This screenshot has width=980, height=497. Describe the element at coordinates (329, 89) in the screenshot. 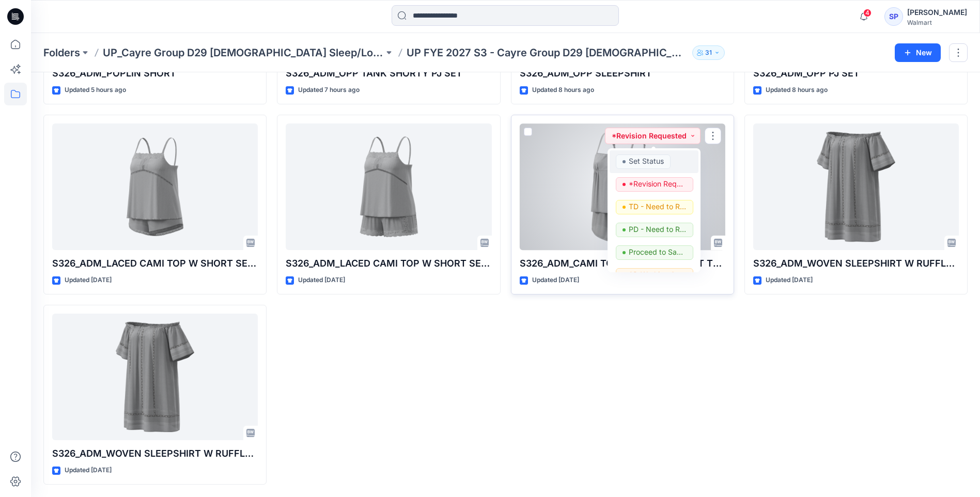

I see `p: Updated 7 hours ago` at that location.